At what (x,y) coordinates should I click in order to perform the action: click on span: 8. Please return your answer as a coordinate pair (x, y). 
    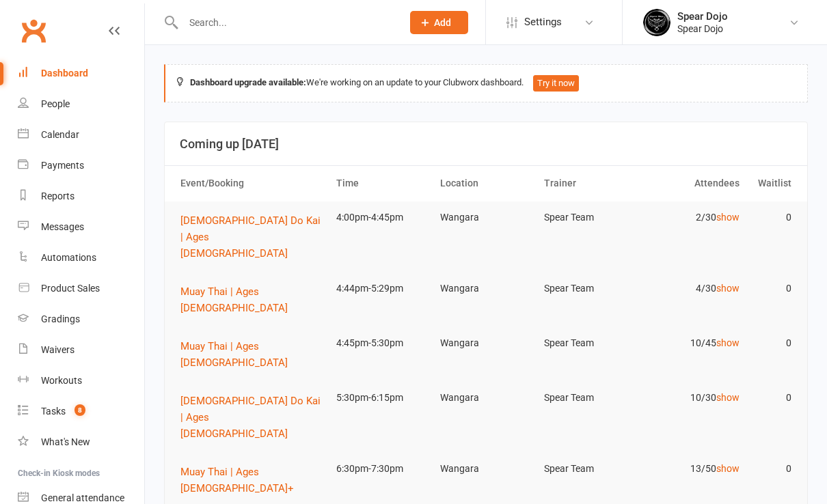
    Looking at the image, I should click on (80, 410).